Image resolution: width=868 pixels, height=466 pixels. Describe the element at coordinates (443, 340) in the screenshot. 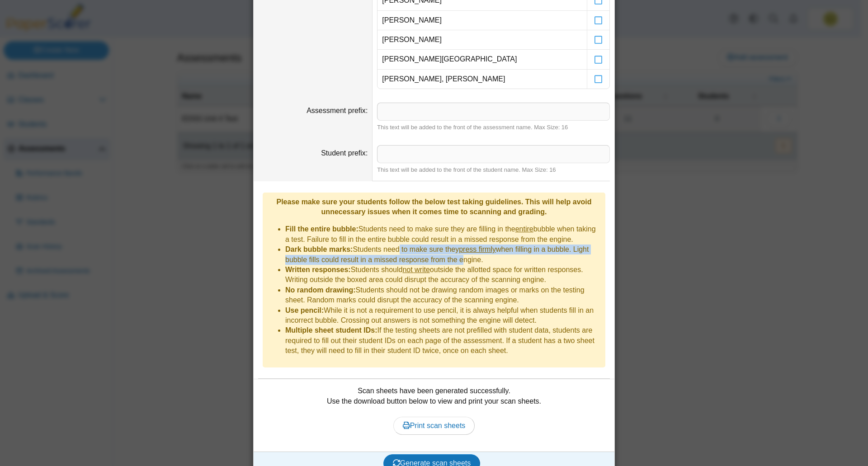

I see `li: If the testing sheets are not prefilled with student data, students are required to fill out thei...` at that location.